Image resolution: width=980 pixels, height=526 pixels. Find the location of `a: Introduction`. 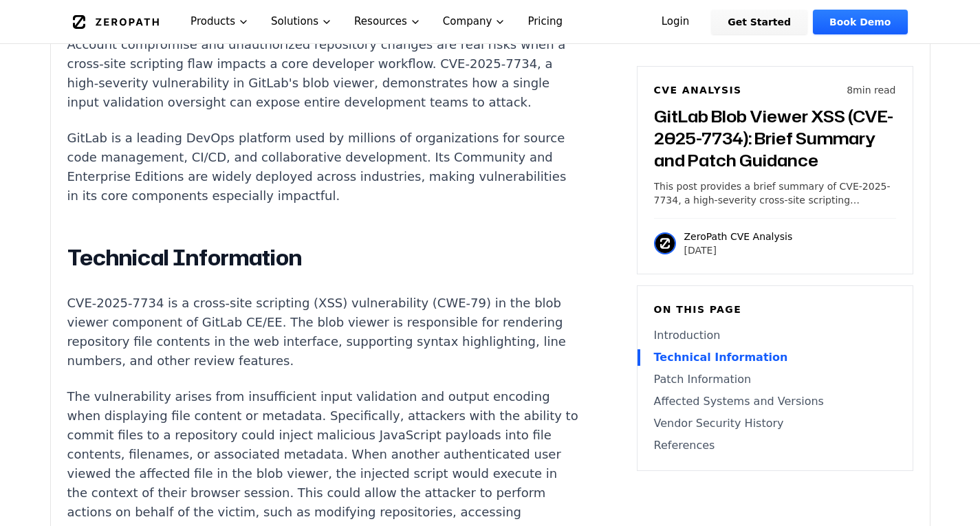

a: Introduction is located at coordinates (775, 335).